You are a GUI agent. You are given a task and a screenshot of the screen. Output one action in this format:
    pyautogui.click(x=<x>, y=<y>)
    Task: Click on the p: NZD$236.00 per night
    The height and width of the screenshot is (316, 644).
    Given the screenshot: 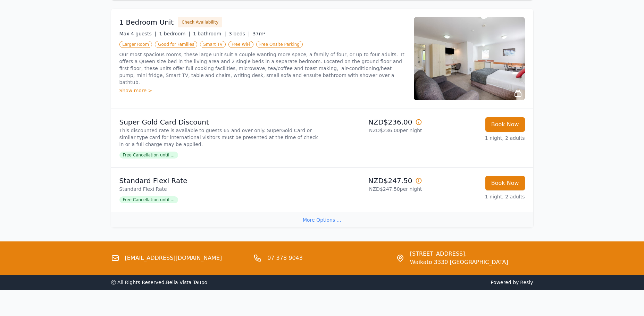 What is the action you would take?
    pyautogui.click(x=373, y=130)
    